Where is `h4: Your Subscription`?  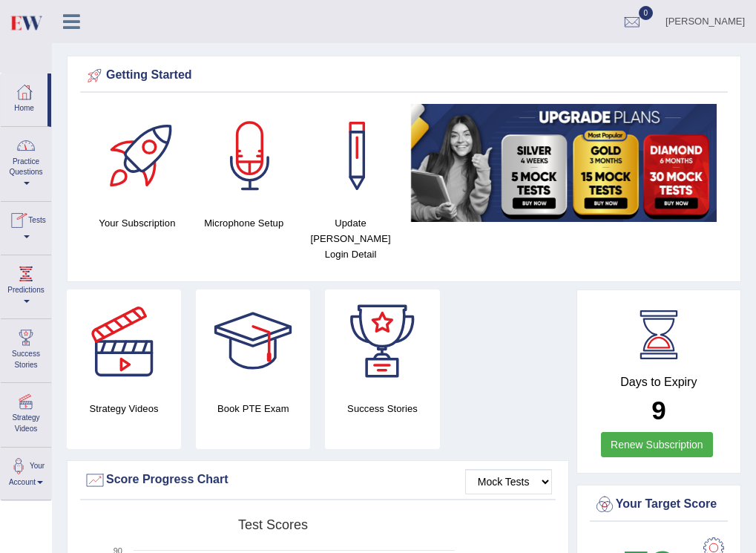
h4: Your Subscription is located at coordinates (137, 222).